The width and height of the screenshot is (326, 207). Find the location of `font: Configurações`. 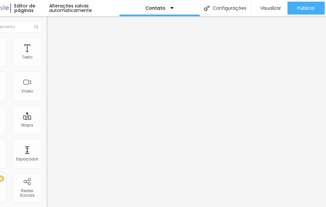

font: Configurações is located at coordinates (229, 8).